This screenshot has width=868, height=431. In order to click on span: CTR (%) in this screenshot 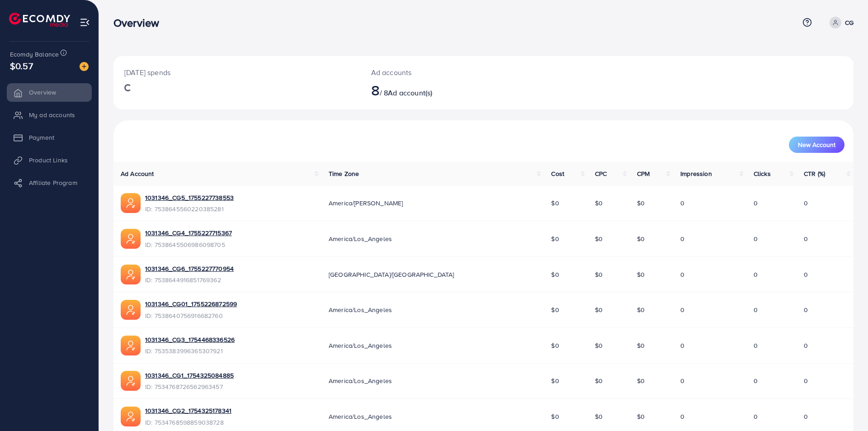, I will do `click(814, 174)`.